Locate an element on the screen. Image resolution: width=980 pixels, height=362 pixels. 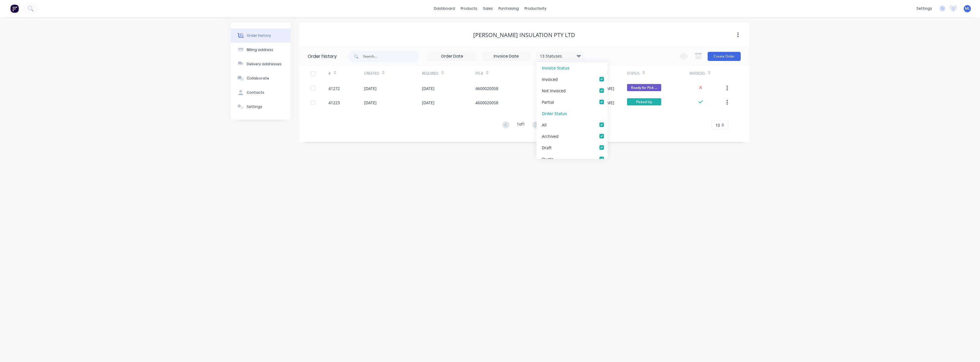
div: Billing address is located at coordinates (260, 50).